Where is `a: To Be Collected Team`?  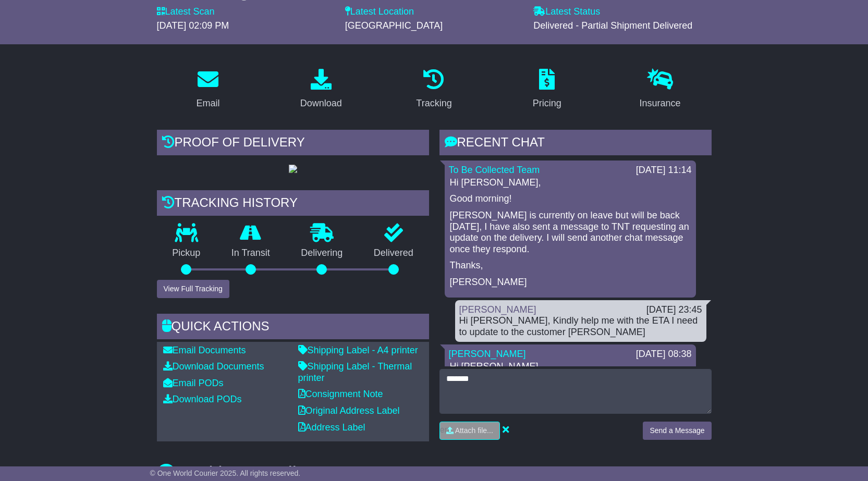 a: To Be Collected Team is located at coordinates (494, 170).